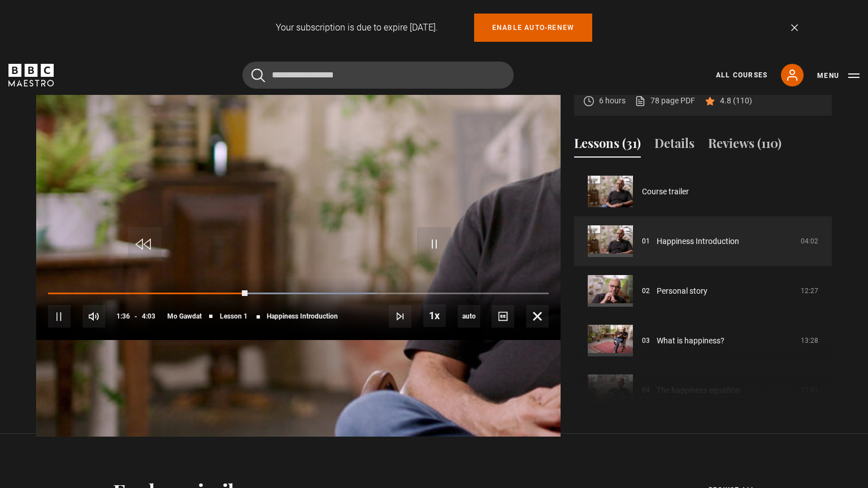  Describe the element at coordinates (698, 241) in the screenshot. I see `a: Happiness Introduction` at that location.